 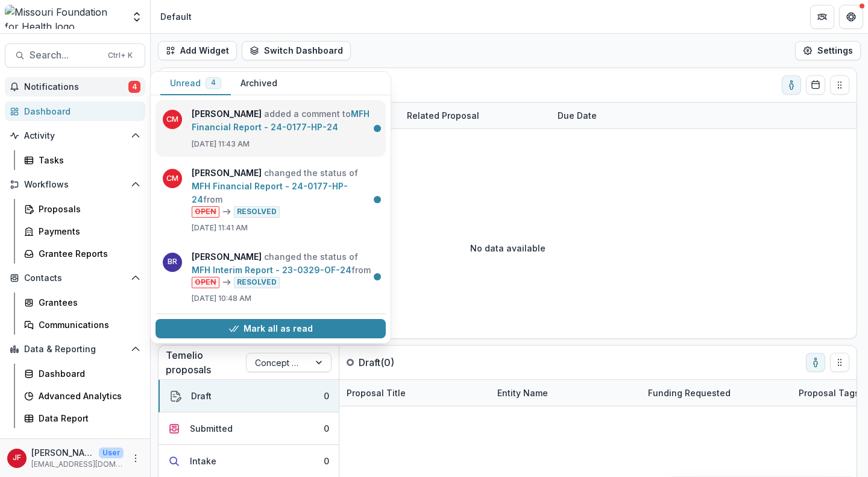 I want to click on a: Proposals, so click(x=82, y=209).